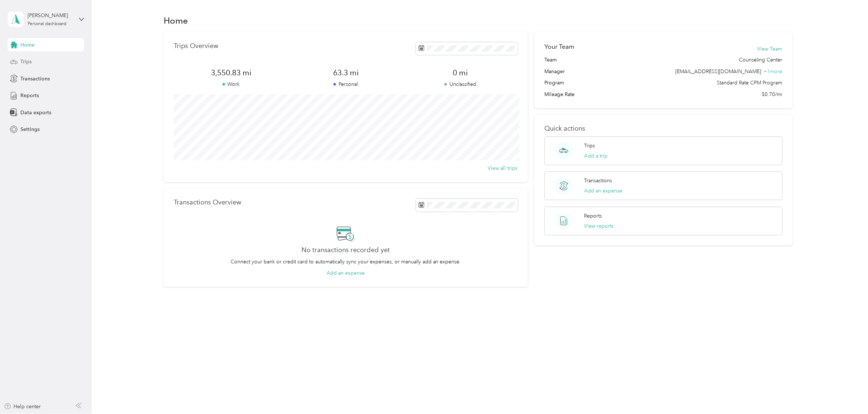  Describe the element at coordinates (555, 71) in the screenshot. I see `span: Manager` at that location.